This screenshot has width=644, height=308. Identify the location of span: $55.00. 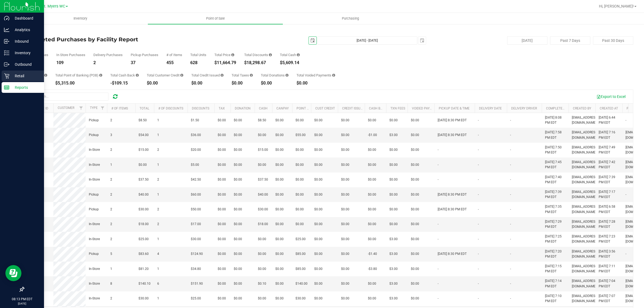
(300, 135).